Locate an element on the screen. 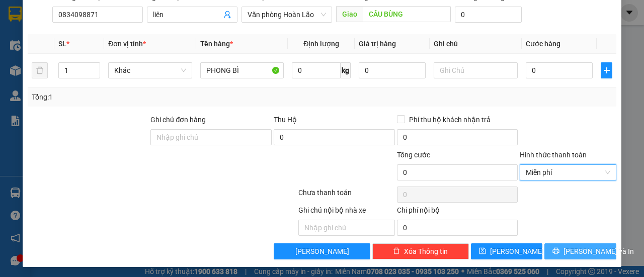 The image size is (644, 277). input: Cước giao hàng is located at coordinates (489, 15).